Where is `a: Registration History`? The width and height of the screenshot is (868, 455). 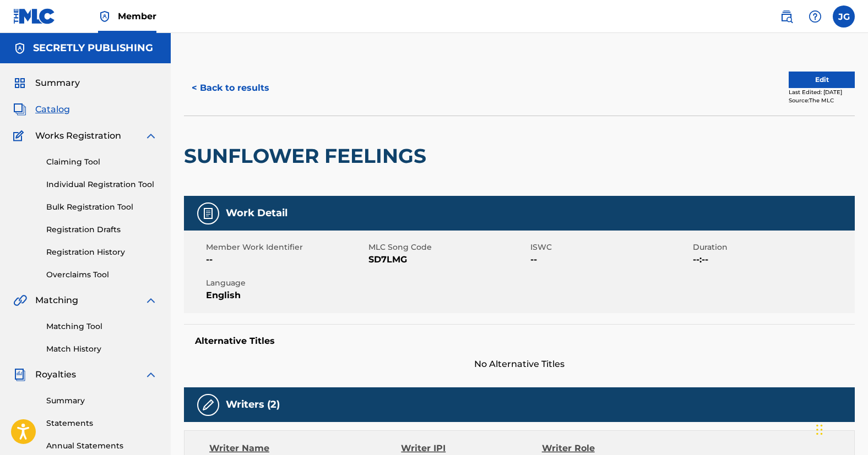
a: Registration History is located at coordinates (102, 252).